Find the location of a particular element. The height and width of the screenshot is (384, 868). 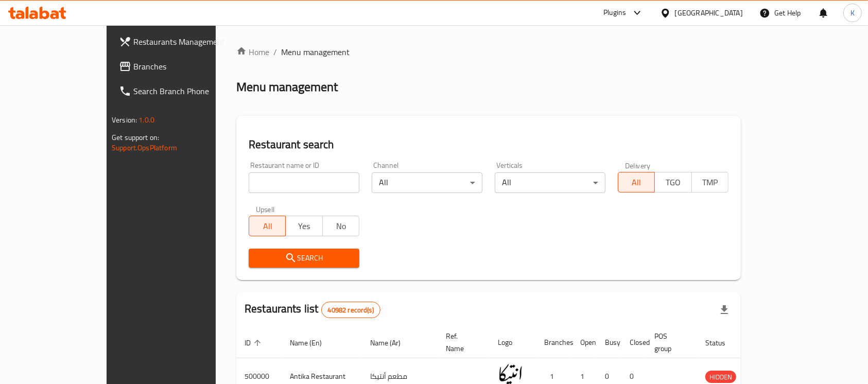

span: TMP is located at coordinates (711, 182).